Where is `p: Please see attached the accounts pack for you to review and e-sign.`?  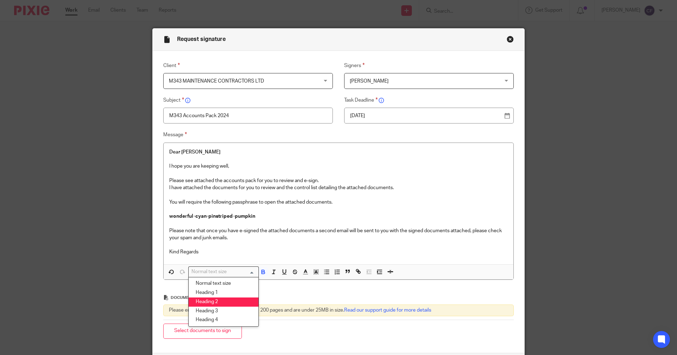
p: Please see attached the accounts pack for you to review and e-sign. is located at coordinates (339, 181).